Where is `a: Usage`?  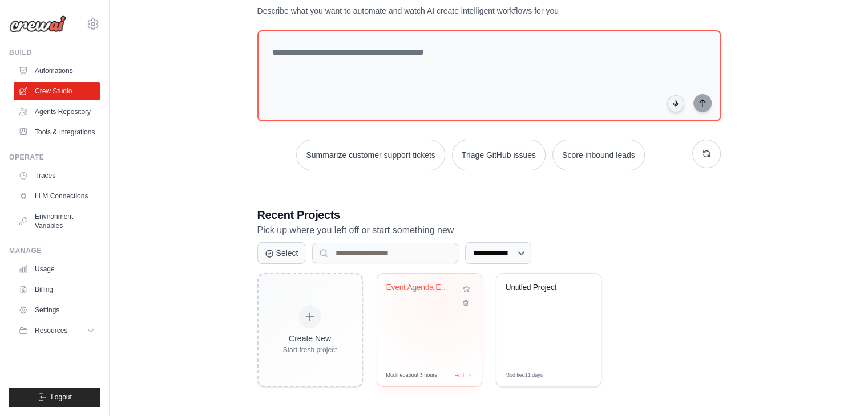
a: Usage is located at coordinates (56, 269).